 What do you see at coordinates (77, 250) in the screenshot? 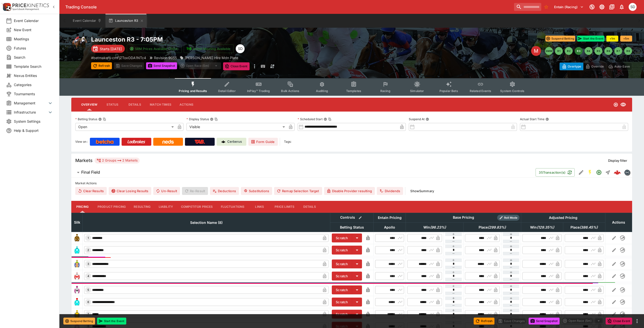
I see `img: runner 2` at bounding box center [77, 250].